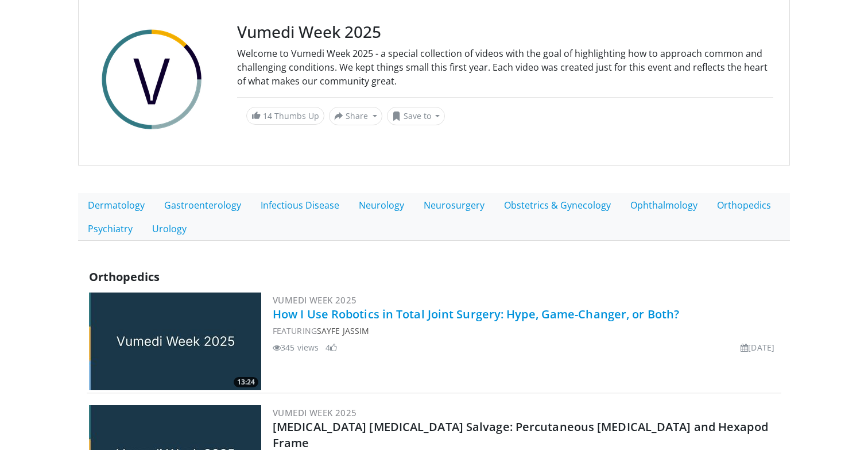 The height and width of the screenshot is (450, 868). Describe the element at coordinates (245, 382) in the screenshot. I see `span: 13:24` at that location.